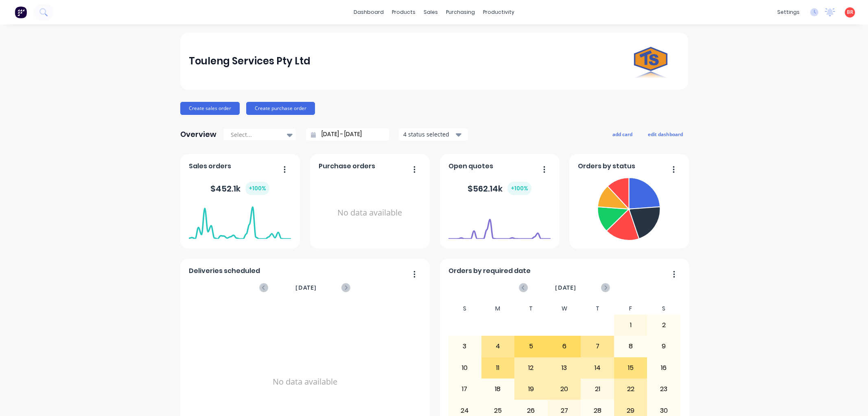  What do you see at coordinates (249, 61) in the screenshot?
I see `div: Touleng Services Pty Ltd` at bounding box center [249, 61].